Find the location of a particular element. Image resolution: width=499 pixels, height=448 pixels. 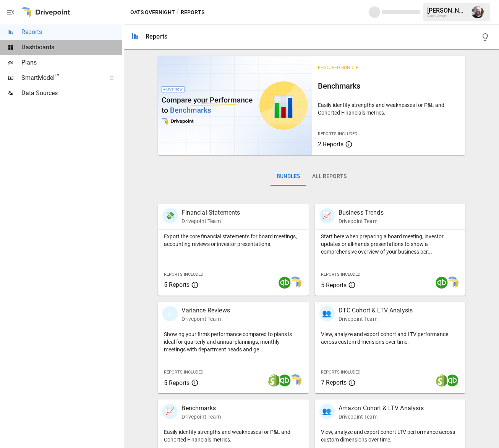

span: Data Sources is located at coordinates (72, 93).